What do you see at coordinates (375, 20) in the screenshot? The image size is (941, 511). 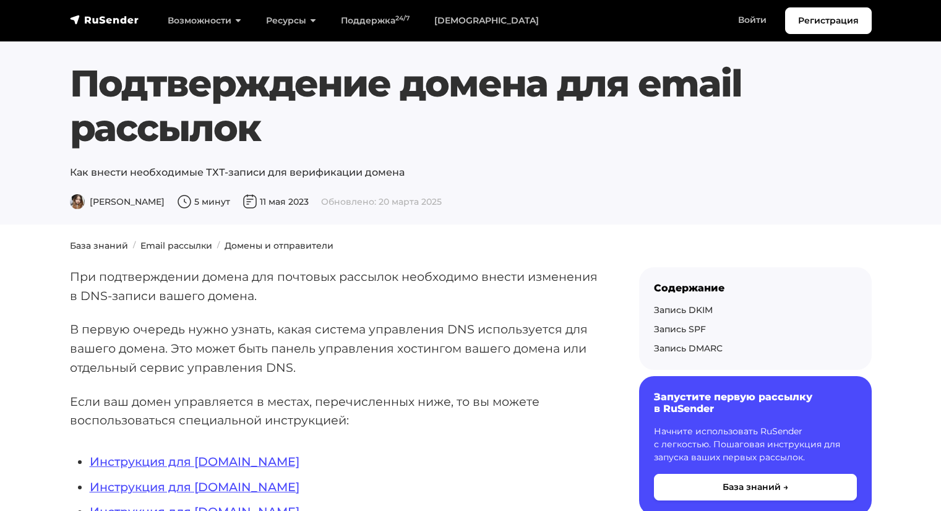 I see `a: Поддержка24/7` at bounding box center [375, 20].